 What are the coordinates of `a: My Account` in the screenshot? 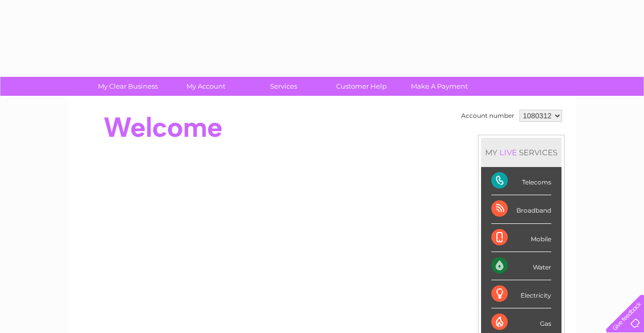 It's located at (206, 86).